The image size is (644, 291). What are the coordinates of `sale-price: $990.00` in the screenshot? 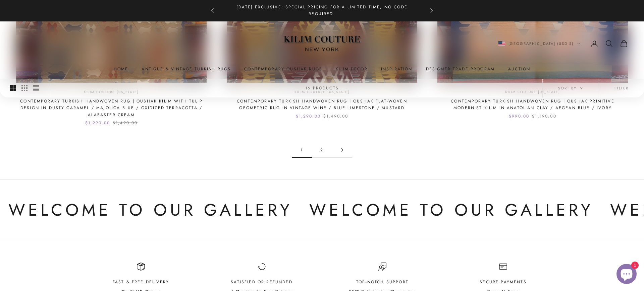 It's located at (519, 116).